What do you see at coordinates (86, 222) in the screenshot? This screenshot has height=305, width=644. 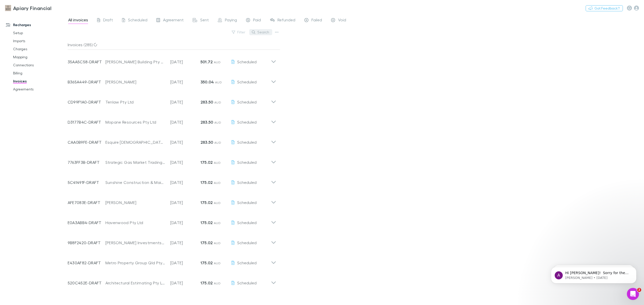 I see `p: E0A3ABB4-DRAFT` at bounding box center [86, 222].